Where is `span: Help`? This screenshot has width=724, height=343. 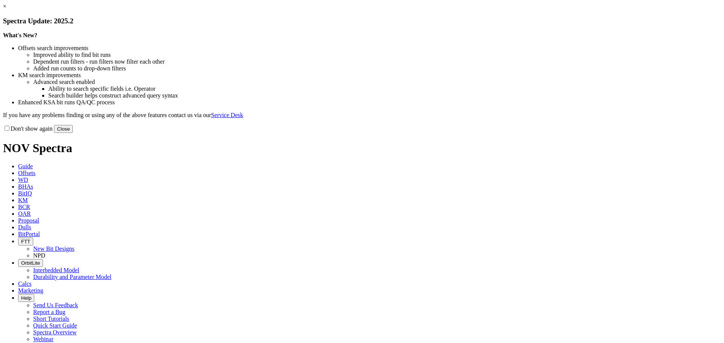
span: Help is located at coordinates (26, 298).